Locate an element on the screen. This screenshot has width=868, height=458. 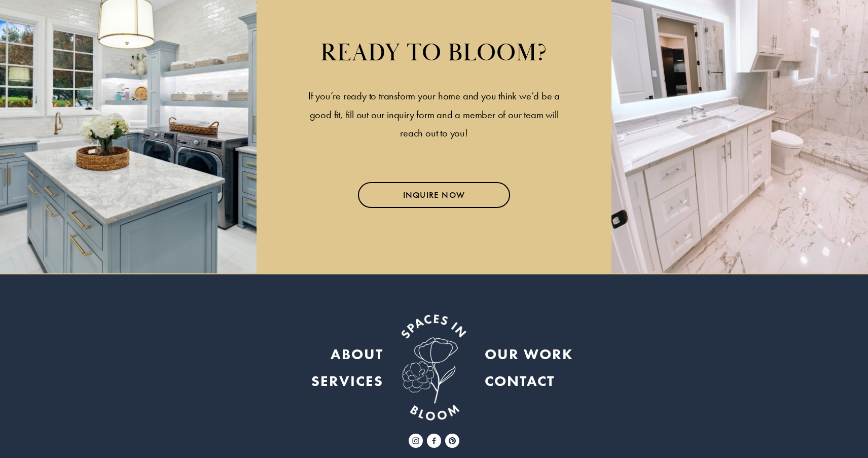
a: CONTACT is located at coordinates (519, 381).